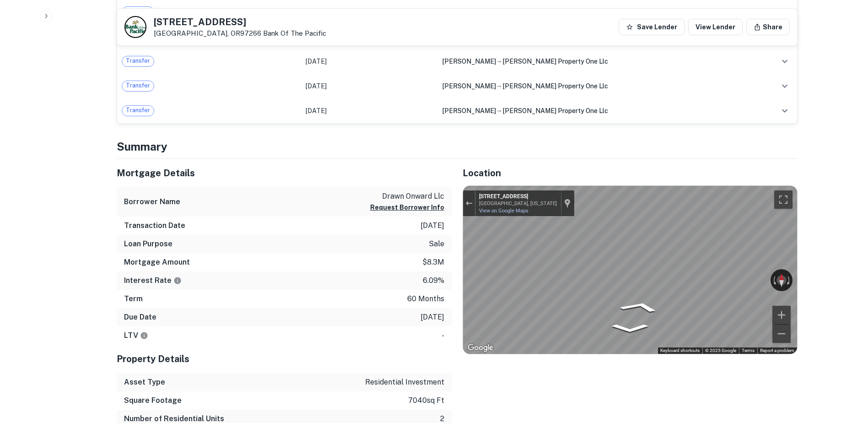 The width and height of the screenshot is (868, 423). I want to click on div: Chat Widget, so click(846, 371).